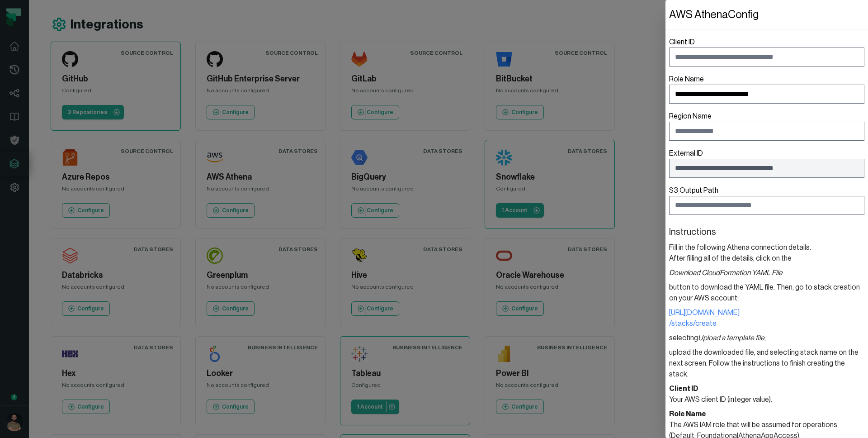  Describe the element at coordinates (767, 94) in the screenshot. I see `input: Role Name` at that location.